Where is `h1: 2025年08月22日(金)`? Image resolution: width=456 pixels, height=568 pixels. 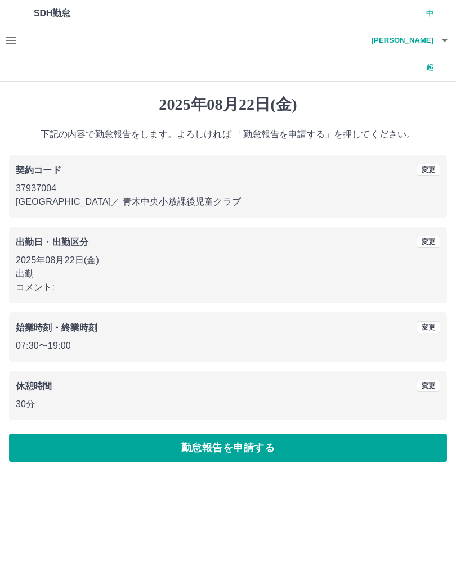
h1: 2025年08月22日(金) is located at coordinates (228, 105).